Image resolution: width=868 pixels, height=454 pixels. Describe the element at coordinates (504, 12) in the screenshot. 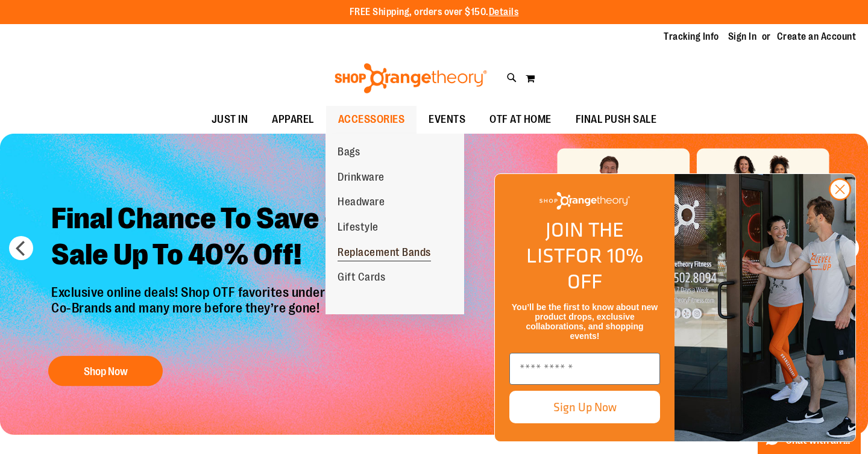

I see `a: Details` at that location.